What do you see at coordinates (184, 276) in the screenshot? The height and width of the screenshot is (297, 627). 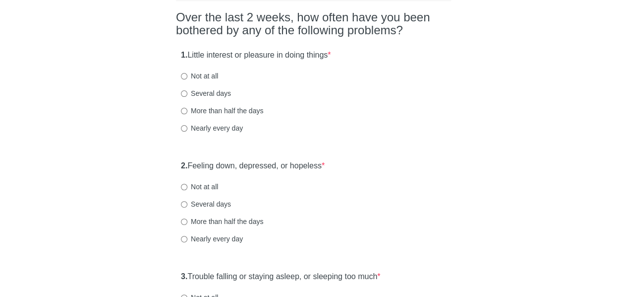 I see `strong: 3.` at bounding box center [184, 276].